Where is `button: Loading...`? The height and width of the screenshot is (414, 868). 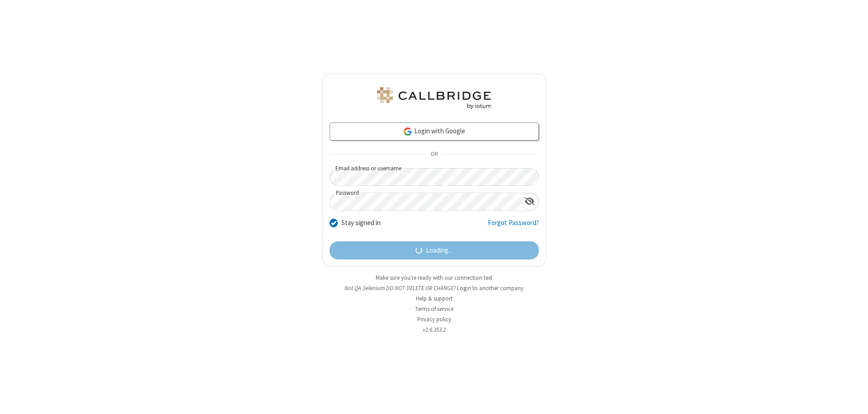
button: Loading... is located at coordinates (434, 250).